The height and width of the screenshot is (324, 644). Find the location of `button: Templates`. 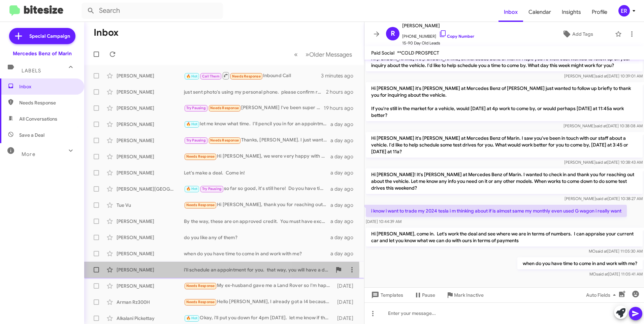

button: Templates is located at coordinates (386, 295).